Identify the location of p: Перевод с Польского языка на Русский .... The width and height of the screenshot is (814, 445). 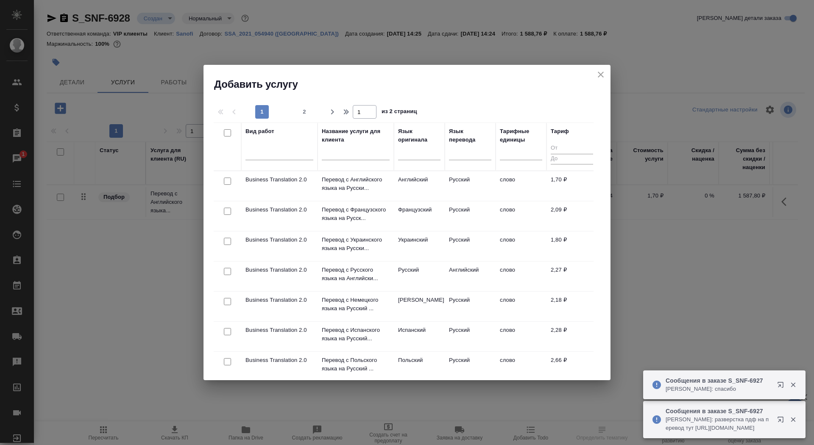
(356, 365).